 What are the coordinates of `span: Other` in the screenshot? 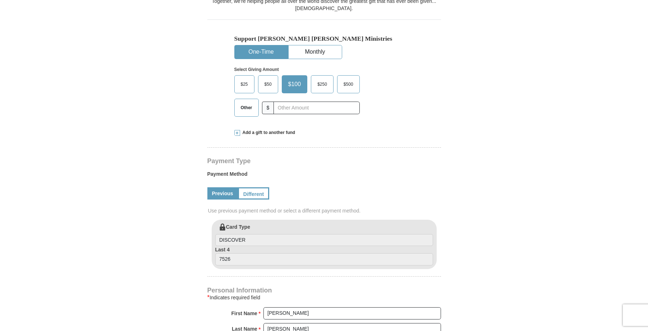 It's located at (247, 108).